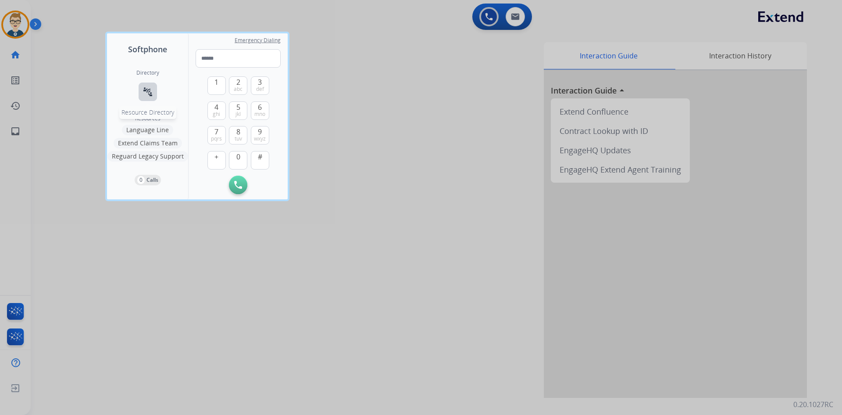  I want to click on span: 3, so click(260, 82).